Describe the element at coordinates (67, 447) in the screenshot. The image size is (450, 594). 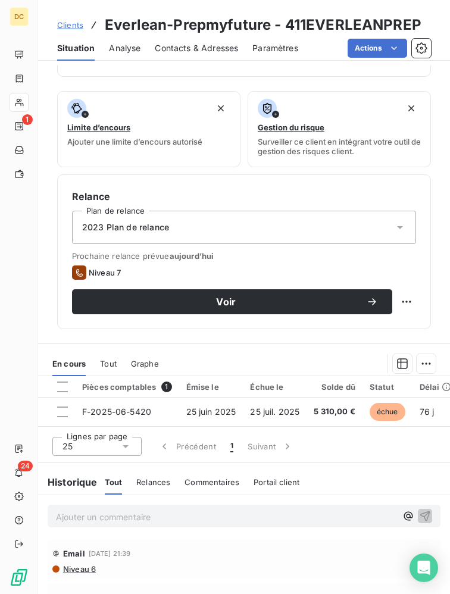
I see `span: 25` at that location.